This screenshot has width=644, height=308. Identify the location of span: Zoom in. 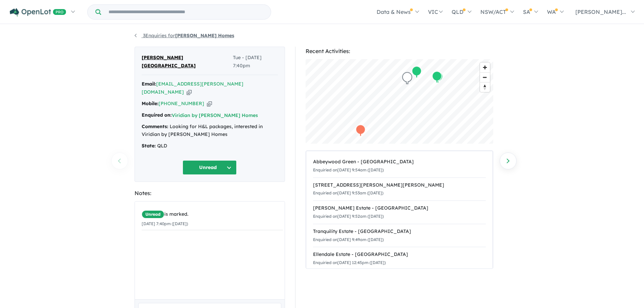
(485, 67).